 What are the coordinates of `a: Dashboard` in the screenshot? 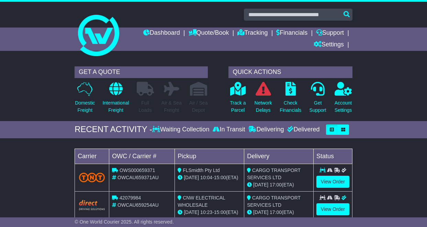 It's located at (162, 33).